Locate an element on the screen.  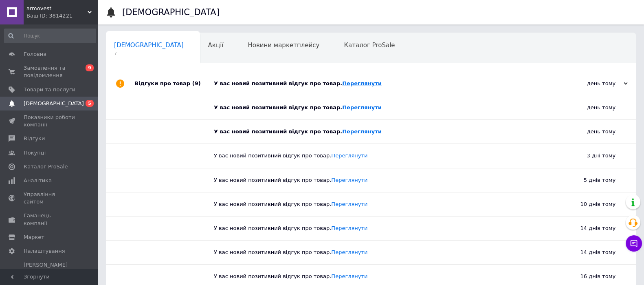
span: Відгуки is located at coordinates (34, 139).